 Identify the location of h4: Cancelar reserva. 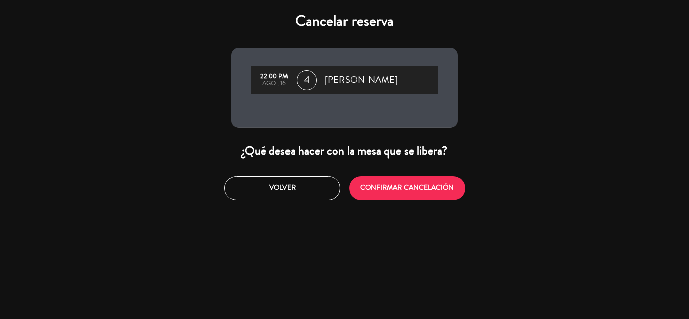
(345, 21).